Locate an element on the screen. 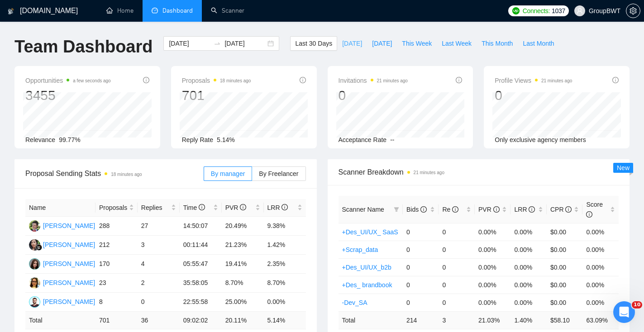 The width and height of the screenshot is (644, 332). td: 212 is located at coordinates (116, 245).